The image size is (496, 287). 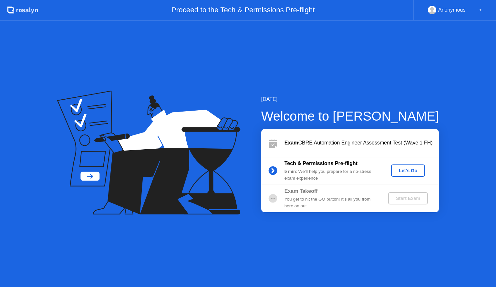 I want to click on button: Start Exam, so click(x=408, y=199).